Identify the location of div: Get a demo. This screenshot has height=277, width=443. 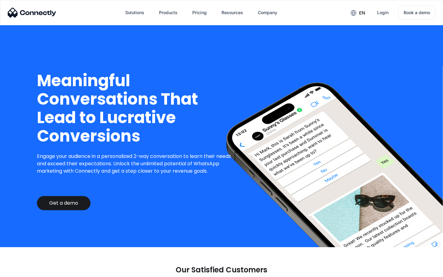
(64, 203).